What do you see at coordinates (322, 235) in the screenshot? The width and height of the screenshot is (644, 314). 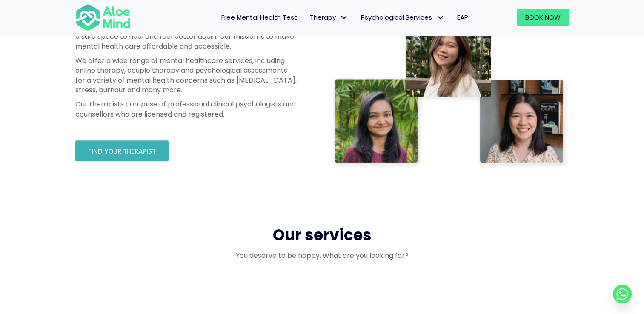 I see `span: Our services` at bounding box center [322, 235].